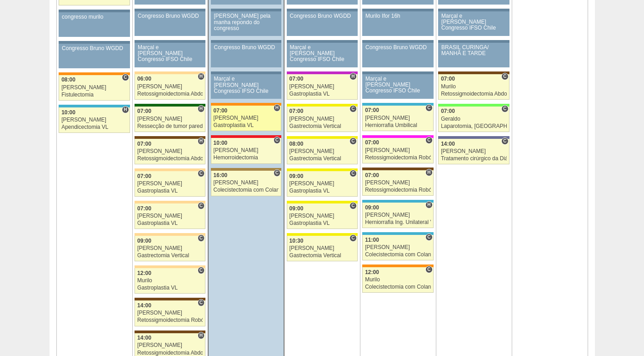  Describe the element at coordinates (397, 279) in the screenshot. I see `div: Murilo` at that location.